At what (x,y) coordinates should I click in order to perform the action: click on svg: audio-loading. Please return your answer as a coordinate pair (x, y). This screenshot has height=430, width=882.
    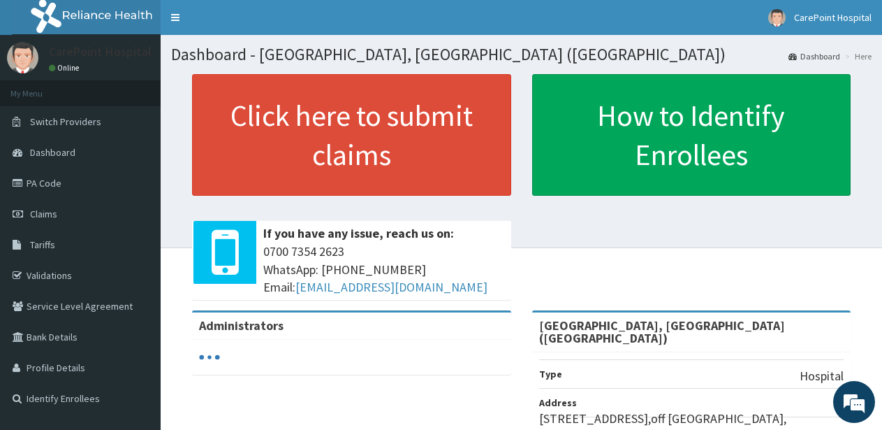
    Looking at the image, I should click on (210, 357).